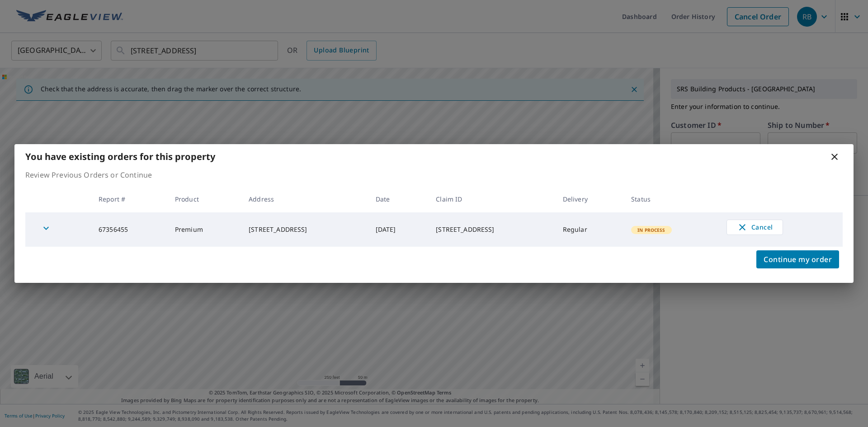 Image resolution: width=868 pixels, height=427 pixels. I want to click on p: Review Previous Orders or Continue, so click(434, 175).